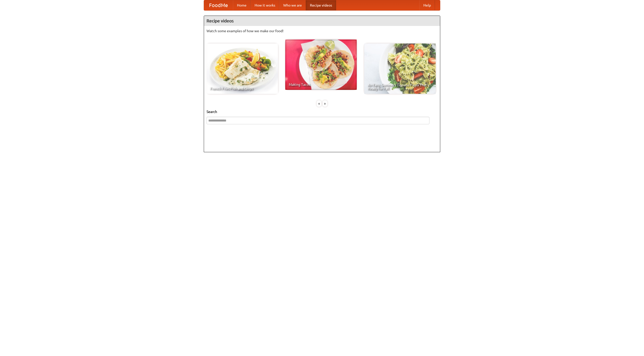 The image size is (644, 356). What do you see at coordinates (322, 21) in the screenshot?
I see `h4: Recipe videos` at bounding box center [322, 21].